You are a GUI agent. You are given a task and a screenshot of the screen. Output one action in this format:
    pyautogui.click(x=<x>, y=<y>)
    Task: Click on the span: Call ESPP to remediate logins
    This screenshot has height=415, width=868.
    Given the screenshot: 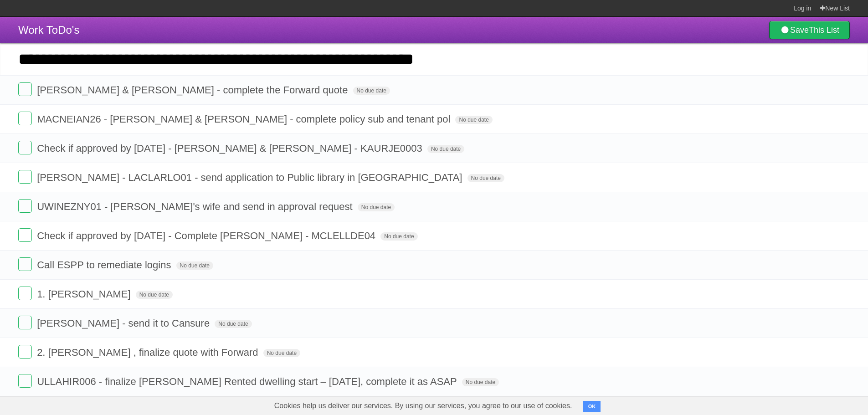 What is the action you would take?
    pyautogui.click(x=105, y=265)
    